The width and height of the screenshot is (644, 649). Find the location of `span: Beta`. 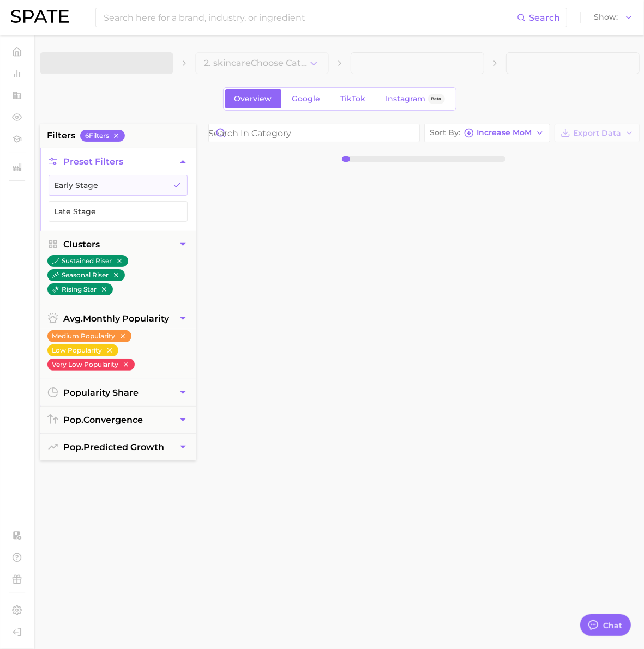

span: Beta is located at coordinates (436, 98).